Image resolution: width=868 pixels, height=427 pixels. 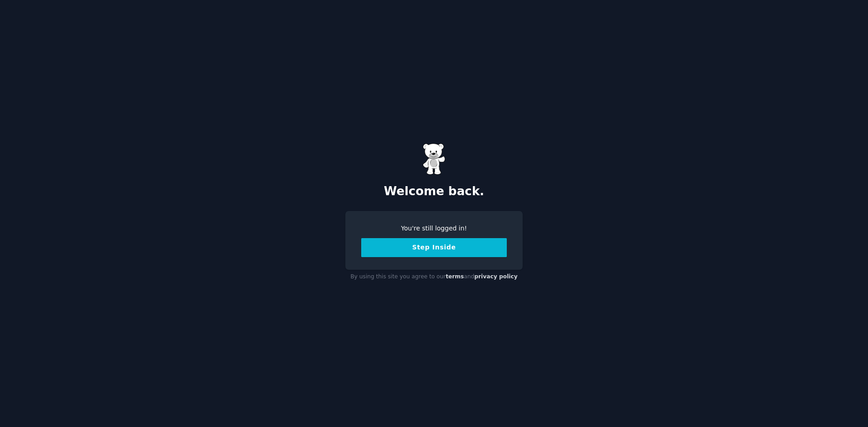 I want to click on a: Step Inside, so click(x=434, y=247).